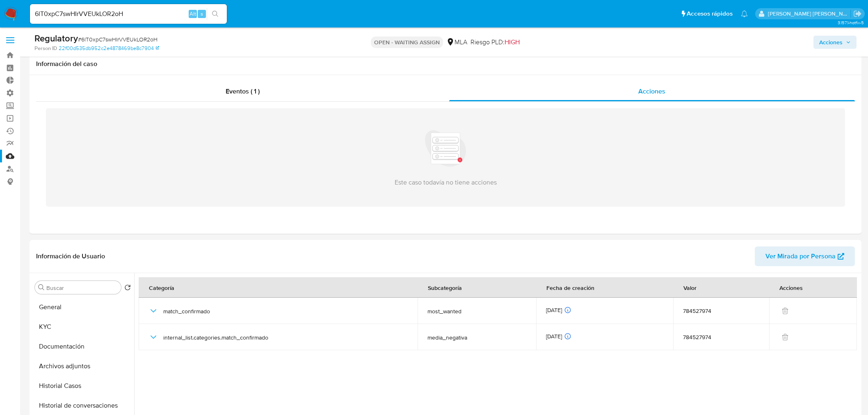 The image size is (868, 415). Describe the element at coordinates (744, 14) in the screenshot. I see `a: Notificaciones` at that location.